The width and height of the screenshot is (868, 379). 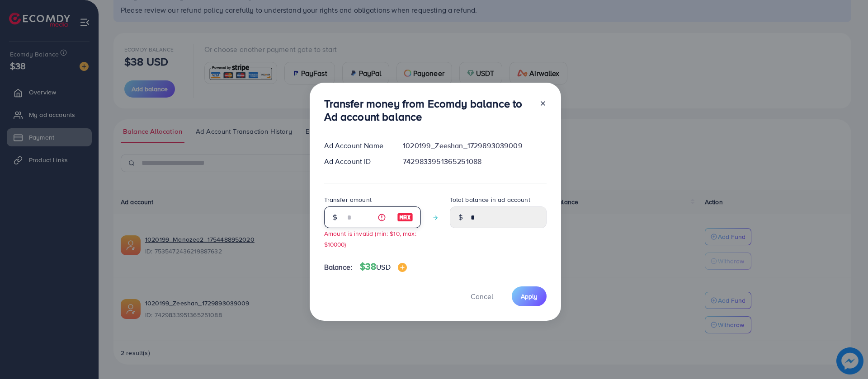 I want to click on span: Balance:, so click(x=338, y=267).